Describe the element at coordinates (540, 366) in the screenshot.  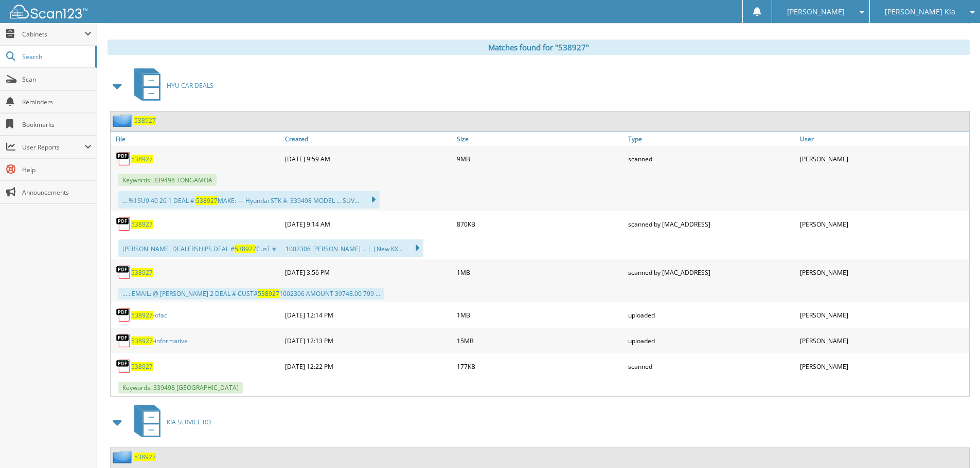
I see `div: 177KB` at that location.